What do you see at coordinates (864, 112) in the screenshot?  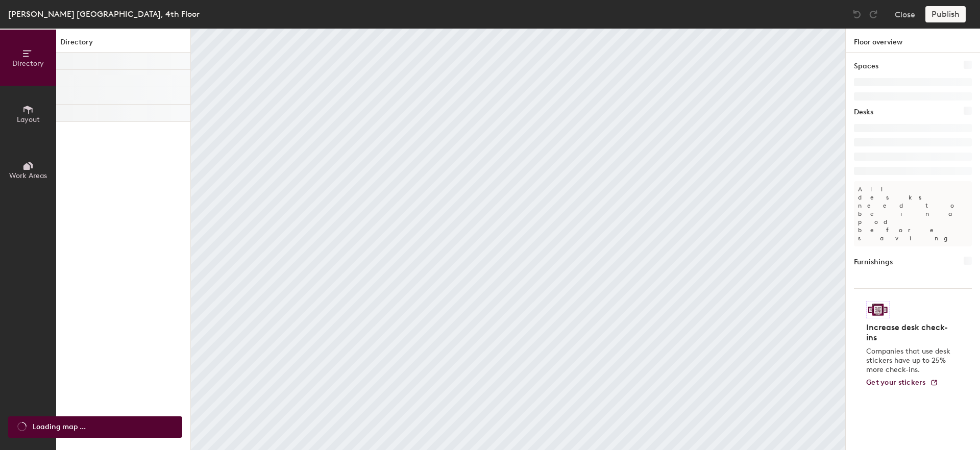 I see `h1: Desks` at bounding box center [864, 112].